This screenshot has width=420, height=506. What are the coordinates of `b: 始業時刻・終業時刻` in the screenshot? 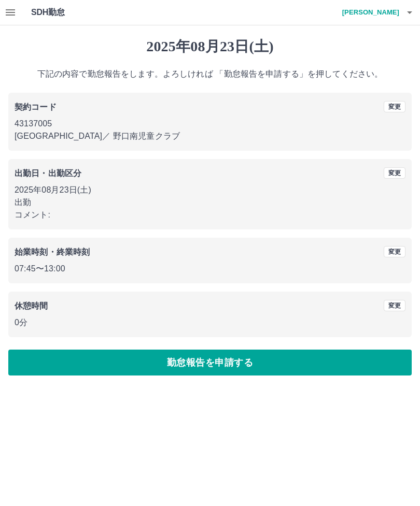 It's located at (52, 252).